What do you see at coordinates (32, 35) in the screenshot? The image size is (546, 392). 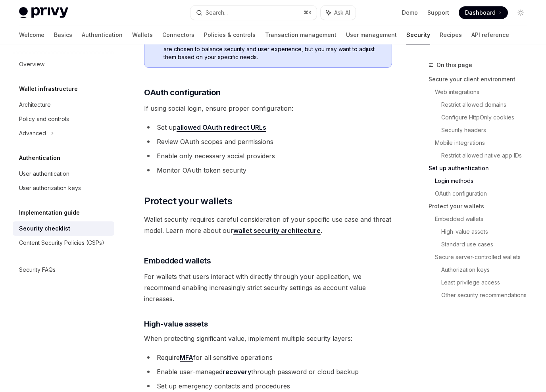 I see `a: Welcome` at bounding box center [32, 35].